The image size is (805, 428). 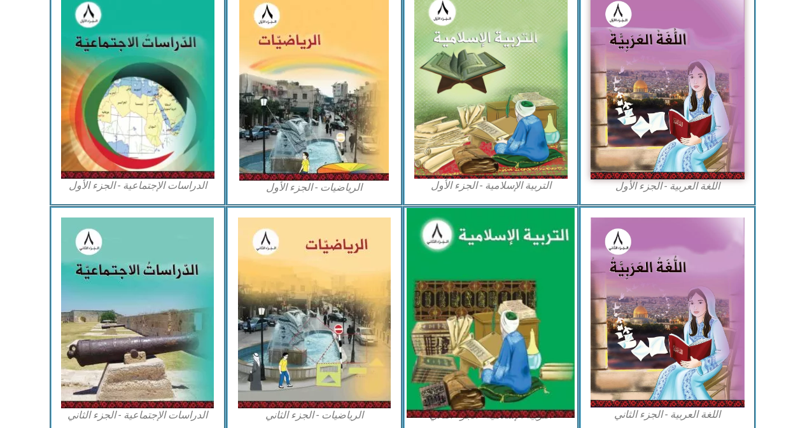 I want to click on figcaption: الرياضيات - الجزء الثاني, so click(x=314, y=415).